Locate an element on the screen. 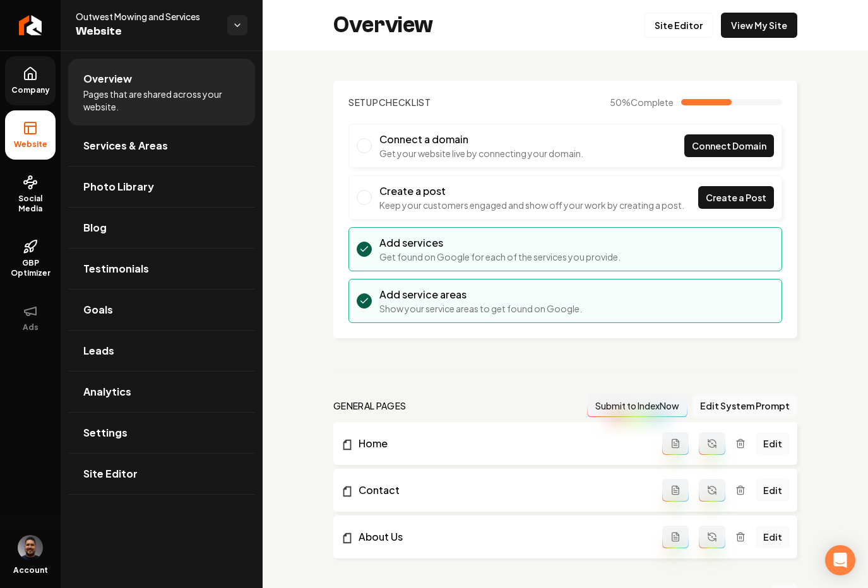 The width and height of the screenshot is (868, 588). span: Create a Post is located at coordinates (736, 198).